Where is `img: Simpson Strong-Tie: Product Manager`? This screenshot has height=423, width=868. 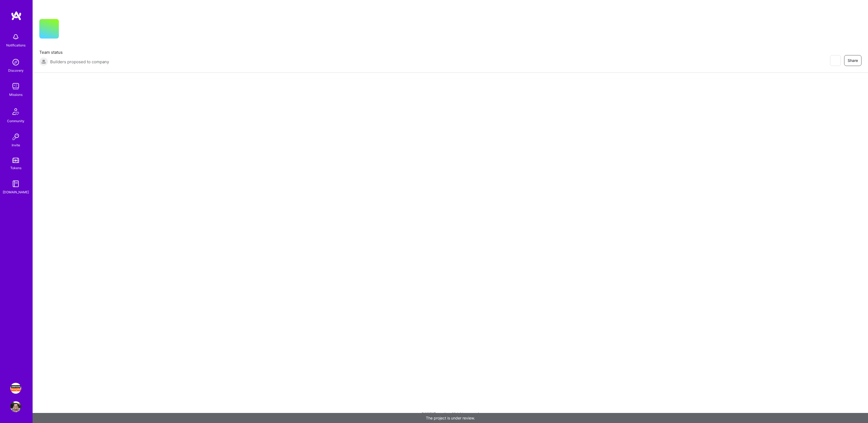 img: Simpson Strong-Tie: Product Manager is located at coordinates (15, 388).